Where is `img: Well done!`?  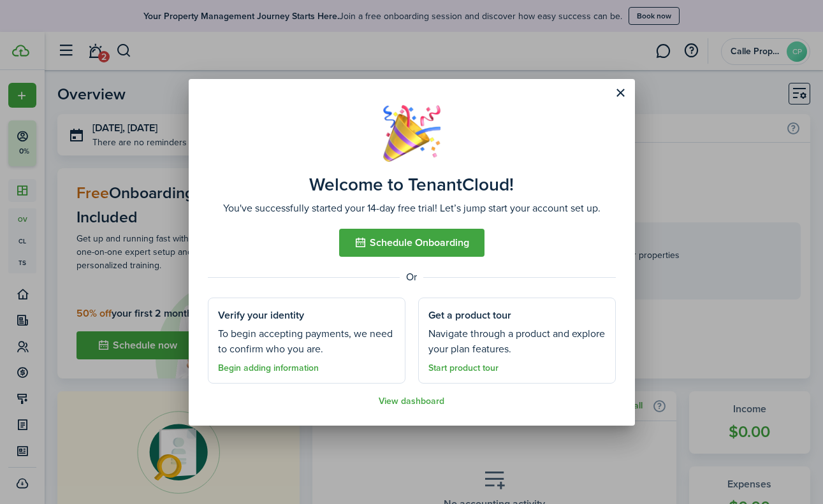
img: Well done! is located at coordinates (412, 134).